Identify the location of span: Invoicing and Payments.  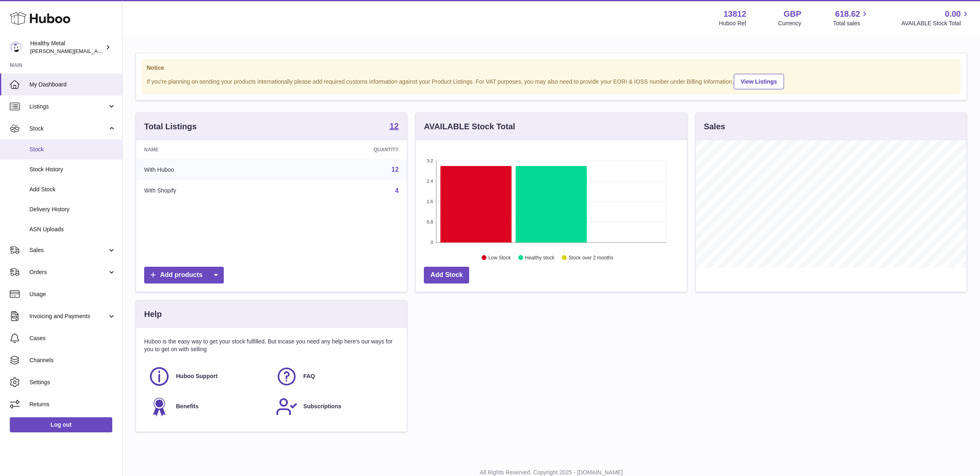
(68, 316).